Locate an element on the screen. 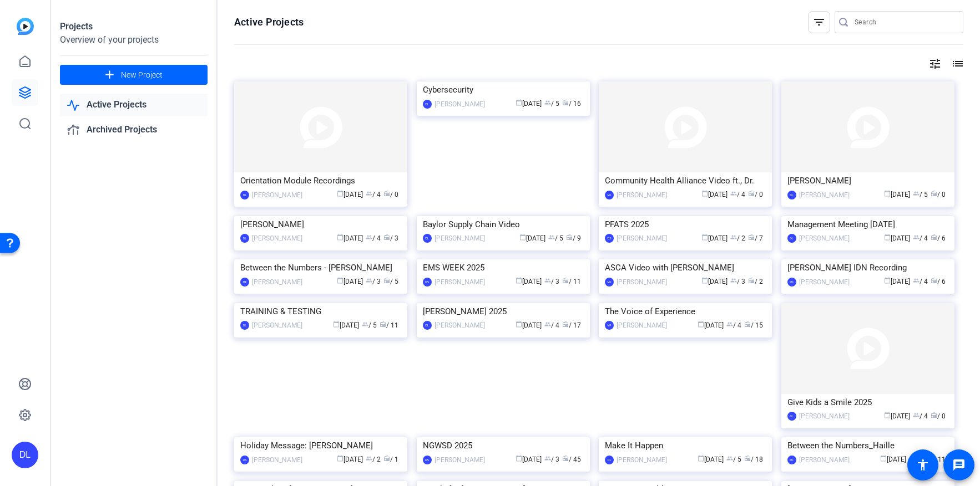 The width and height of the screenshot is (980, 486). div: Baylor Supply Chain Video is located at coordinates (503, 224).